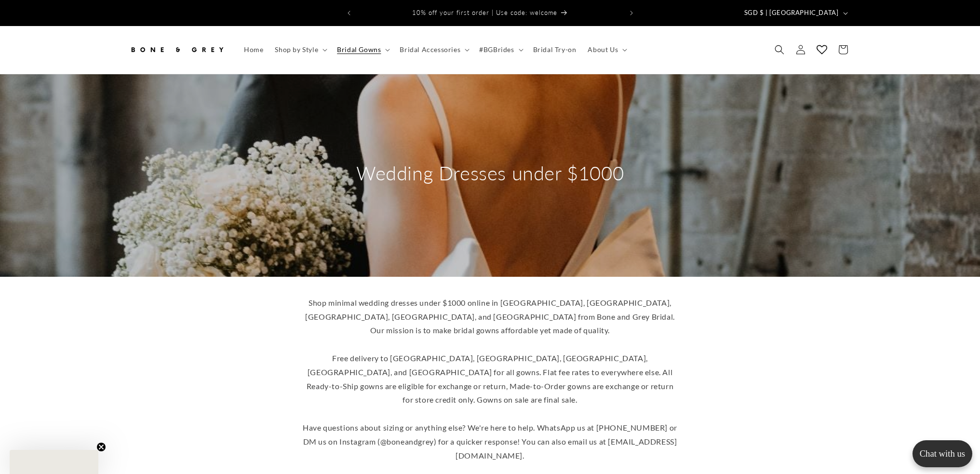 This screenshot has width=980, height=474. What do you see at coordinates (485, 12) in the screenshot?
I see `span: 10% off your first order | Use code: welcome` at bounding box center [485, 12].